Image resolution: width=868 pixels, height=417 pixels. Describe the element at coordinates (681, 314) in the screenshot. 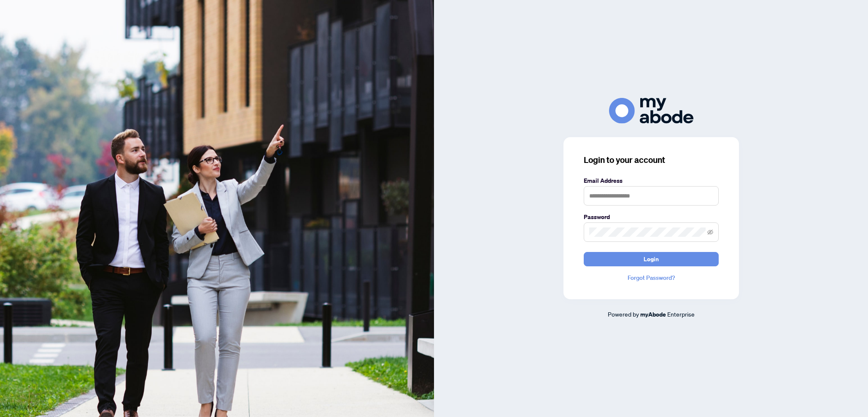

I see `span: Enterprise` at that location.